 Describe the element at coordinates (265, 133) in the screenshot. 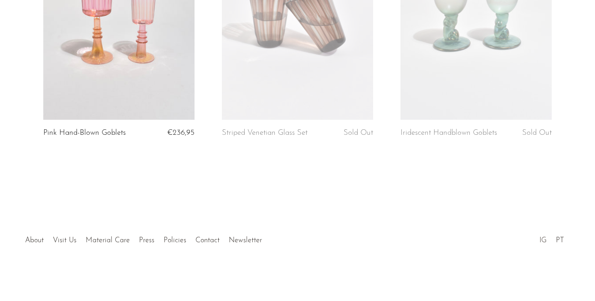

I see `a: Striped Venetian Glass Set` at that location.